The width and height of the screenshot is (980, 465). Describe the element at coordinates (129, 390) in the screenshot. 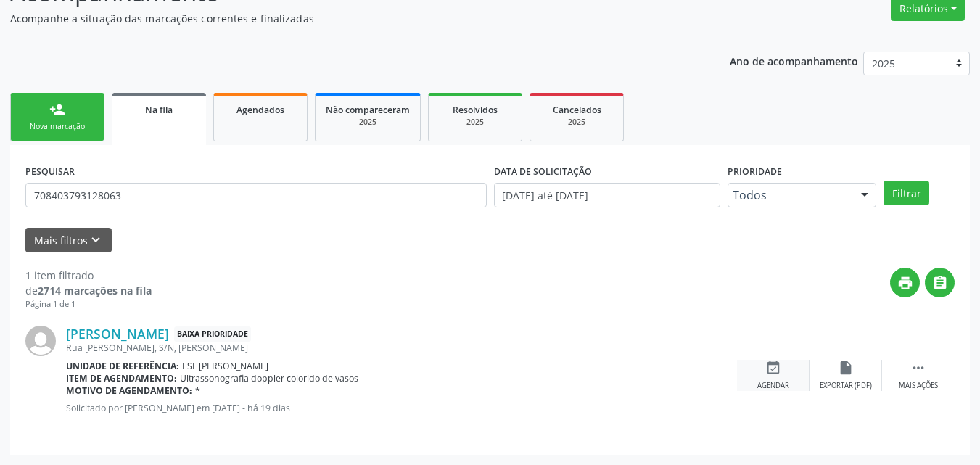

I see `b: Motivo de agendamento:` at that location.